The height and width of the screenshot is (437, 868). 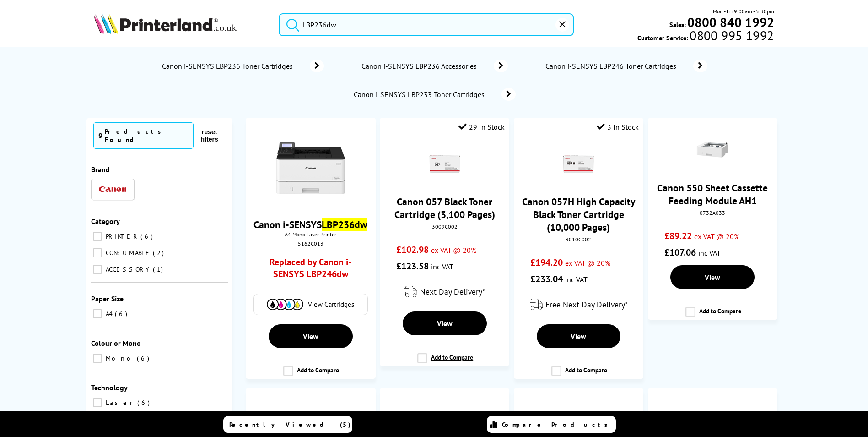 I want to click on a: 0800 840 1992, so click(x=730, y=22).